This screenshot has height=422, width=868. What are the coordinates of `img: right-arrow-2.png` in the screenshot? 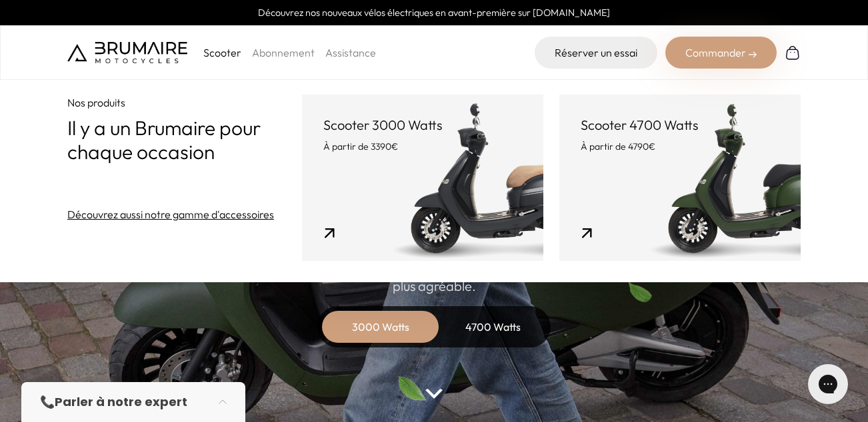 It's located at (752, 54).